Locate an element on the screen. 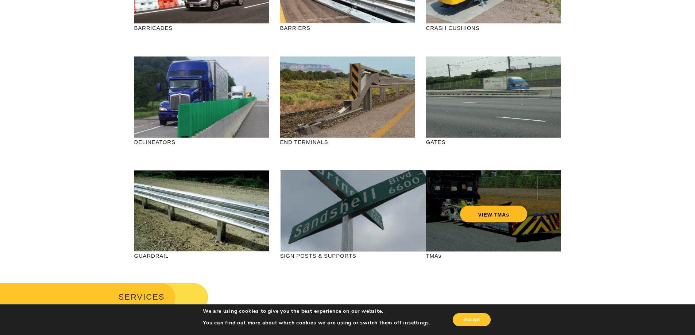  p: DELINEATORS is located at coordinates (202, 142).